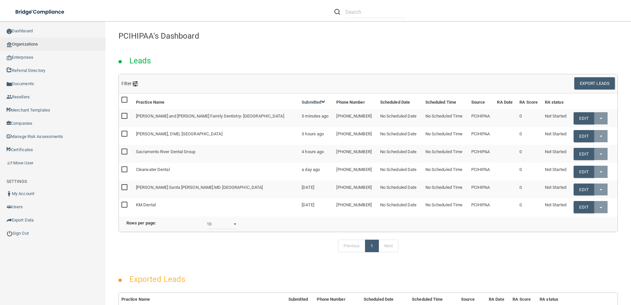 The image size is (631, 305). What do you see at coordinates (400, 101) in the screenshot?
I see `th: Scheduled Date` at bounding box center [400, 101].